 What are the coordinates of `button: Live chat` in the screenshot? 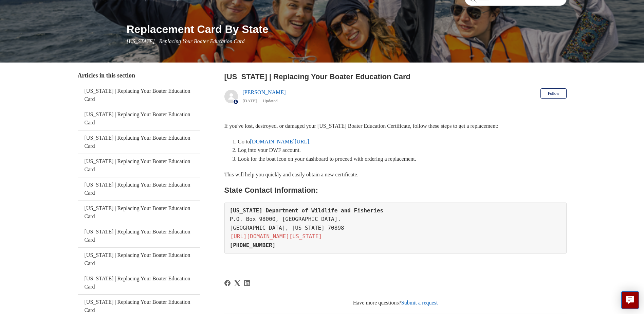 It's located at (630, 300).